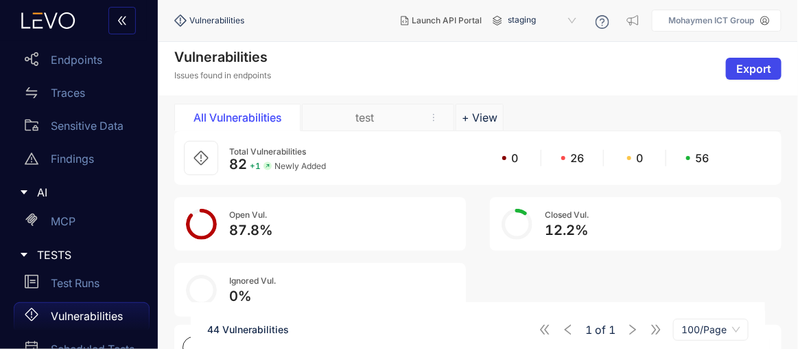  Describe the element at coordinates (480, 117) in the screenshot. I see `button: Add tab` at that location.